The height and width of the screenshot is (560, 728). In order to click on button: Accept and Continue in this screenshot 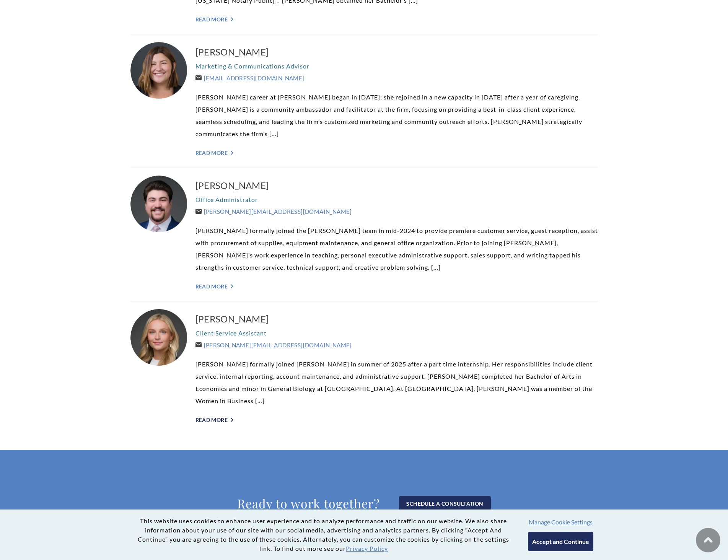, I will do `click(560, 541)`.